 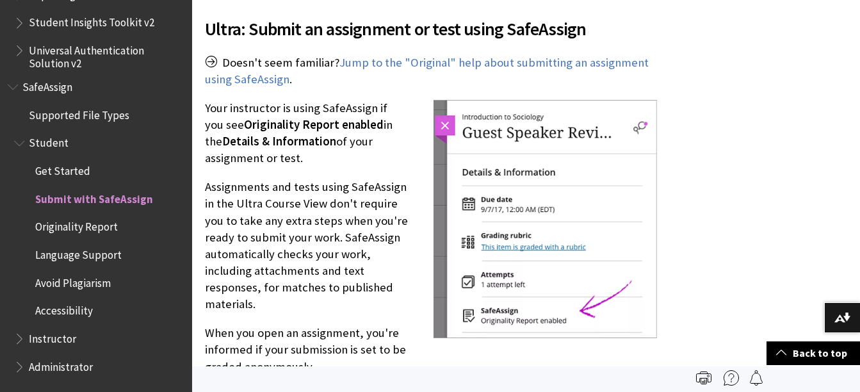 I want to click on p: When you open an assignment, you're informed if your submission is set to be graded anonymously., so click(x=431, y=350).